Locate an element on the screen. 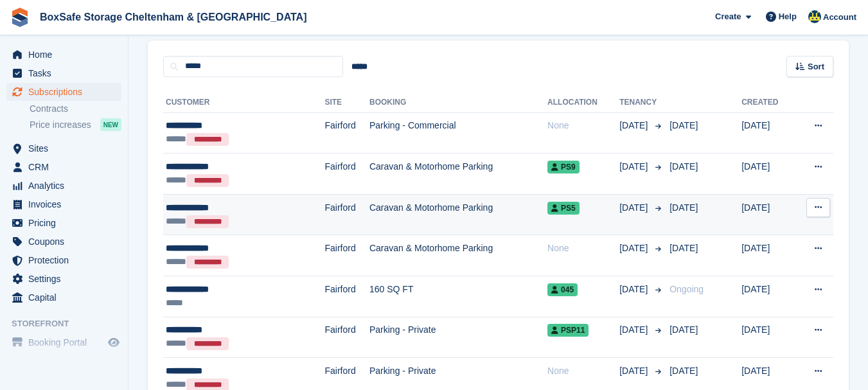 This screenshot has height=390, width=868. span: Account is located at coordinates (840, 18).